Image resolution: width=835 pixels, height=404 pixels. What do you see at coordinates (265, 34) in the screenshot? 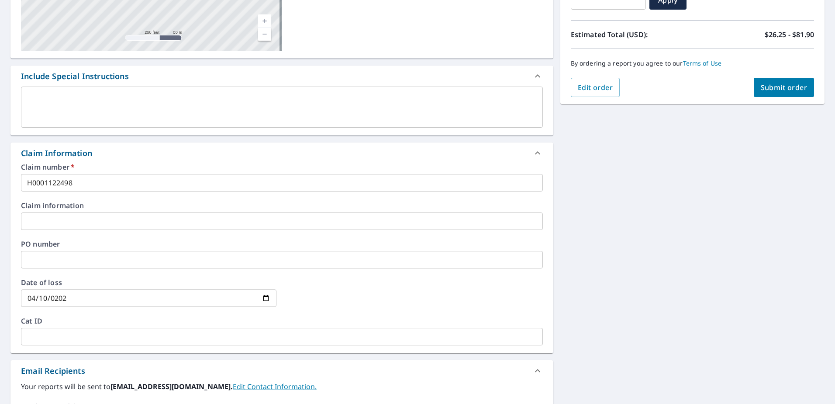
I see `a: Current Level 17, Zoom Out` at bounding box center [265, 34].